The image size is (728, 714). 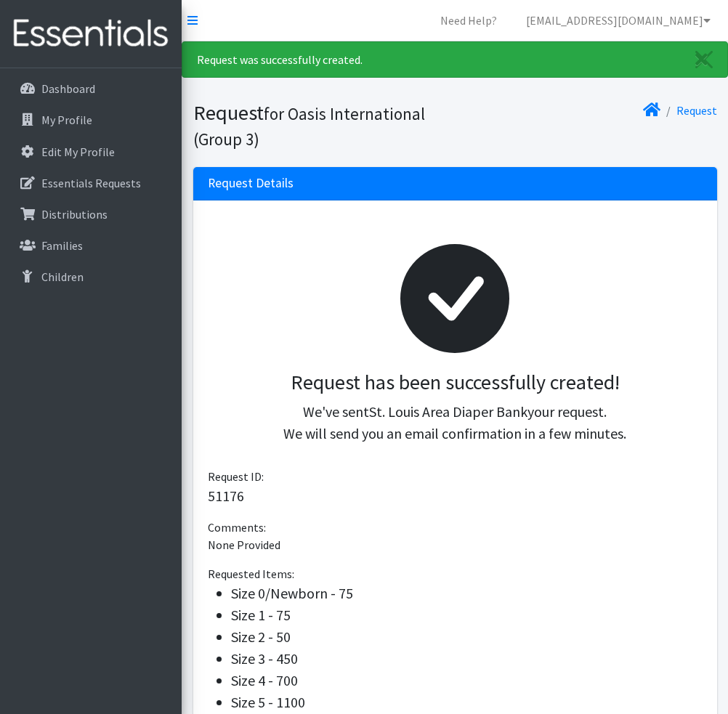 What do you see at coordinates (469, 20) in the screenshot?
I see `a: Need Help?` at bounding box center [469, 20].